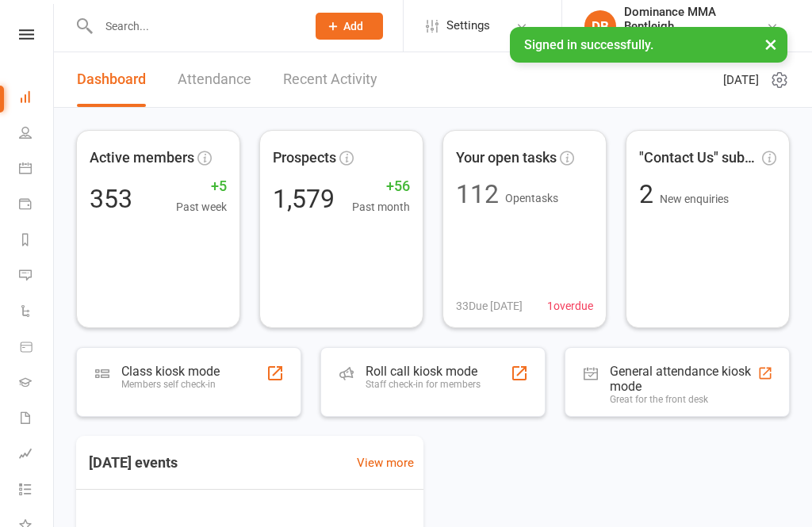 The width and height of the screenshot is (812, 527). I want to click on span: 2, so click(649, 194).